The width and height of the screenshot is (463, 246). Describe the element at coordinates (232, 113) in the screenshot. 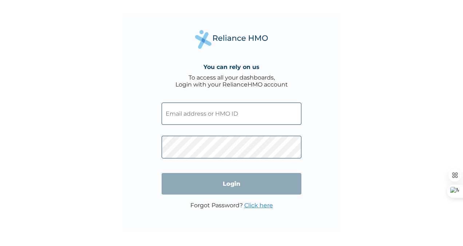

I see `input: Email address or HMO ID` at that location.